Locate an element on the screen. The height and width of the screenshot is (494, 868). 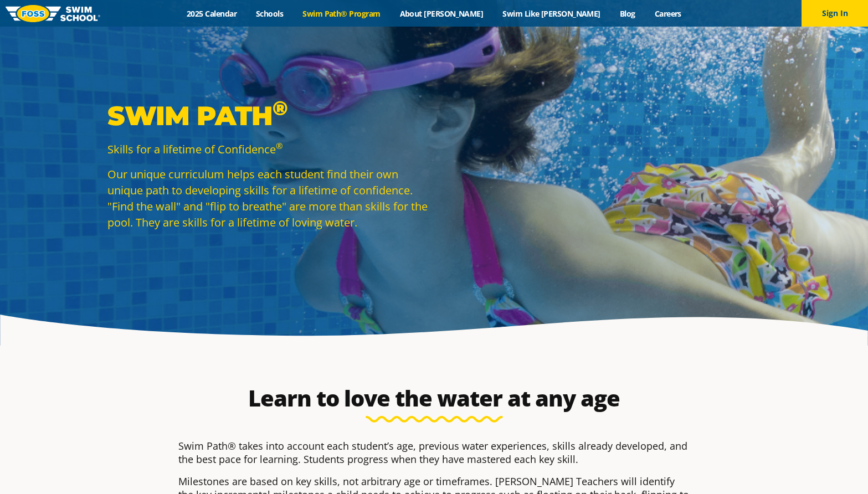
a: Blog is located at coordinates (627, 13).